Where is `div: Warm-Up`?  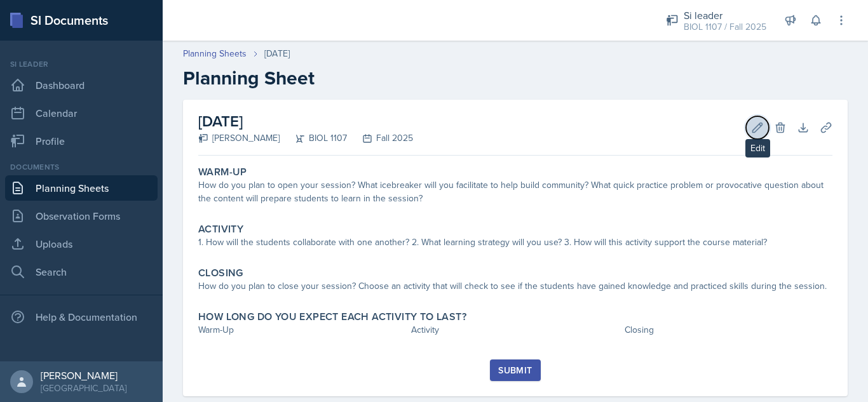 div: Warm-Up is located at coordinates (302, 330).